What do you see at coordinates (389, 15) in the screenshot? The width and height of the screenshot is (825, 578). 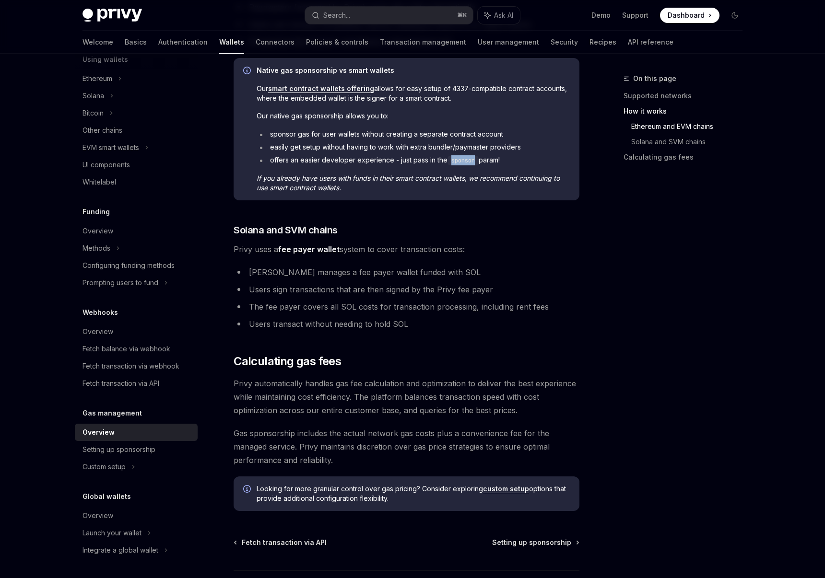 I see `button: Search...⌘K` at bounding box center [389, 15].